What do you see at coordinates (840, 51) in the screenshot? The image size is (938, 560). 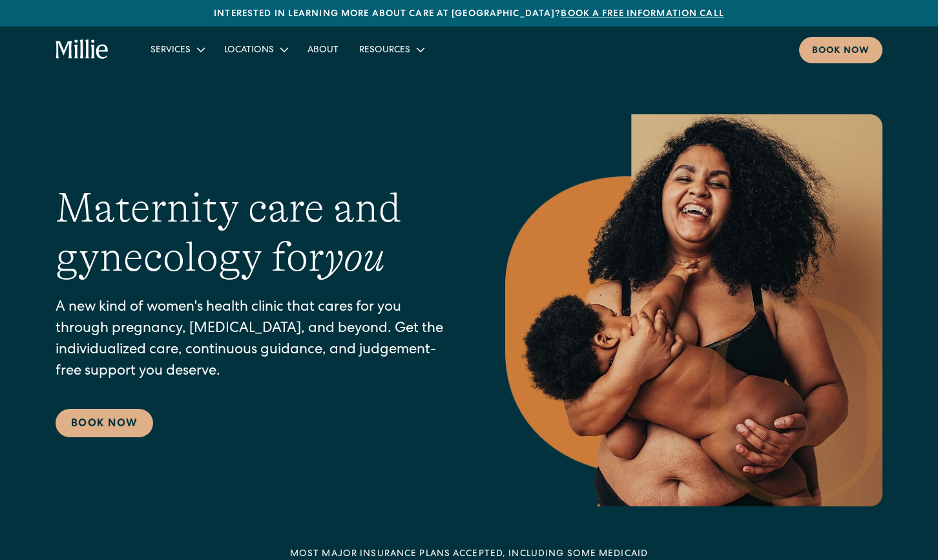 I see `div: Book now` at bounding box center [840, 51].